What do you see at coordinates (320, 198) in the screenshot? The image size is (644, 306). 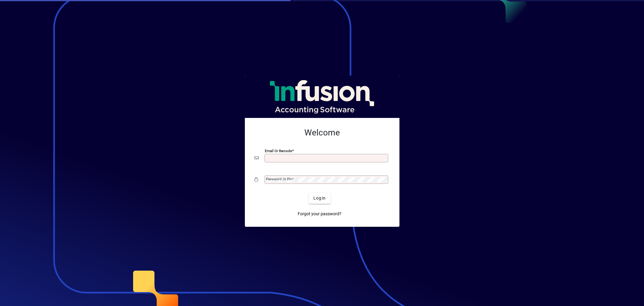 I see `span: Login` at bounding box center [320, 198].